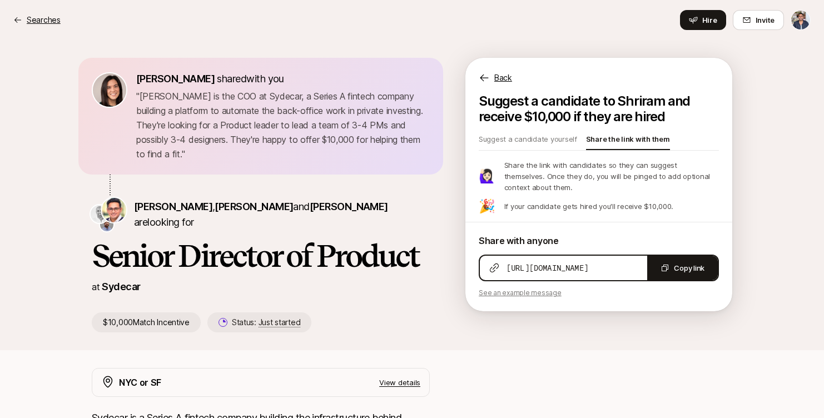  Describe the element at coordinates (43, 20) in the screenshot. I see `p: Searches` at that location.